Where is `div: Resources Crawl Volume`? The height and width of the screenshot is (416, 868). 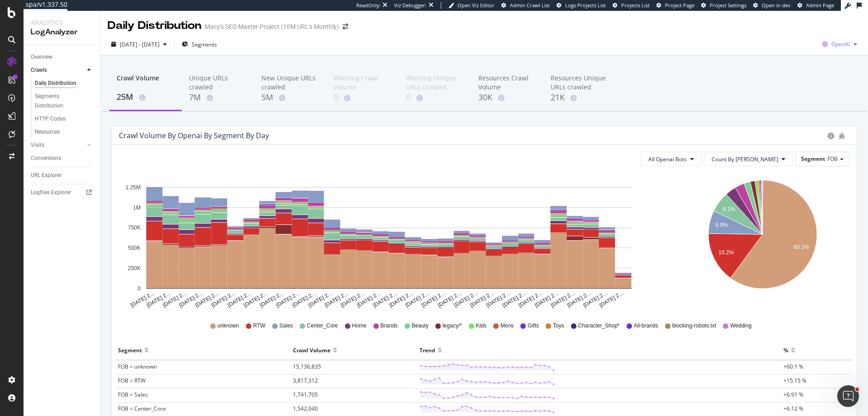 div: Resources Crawl Volume is located at coordinates (507, 83).